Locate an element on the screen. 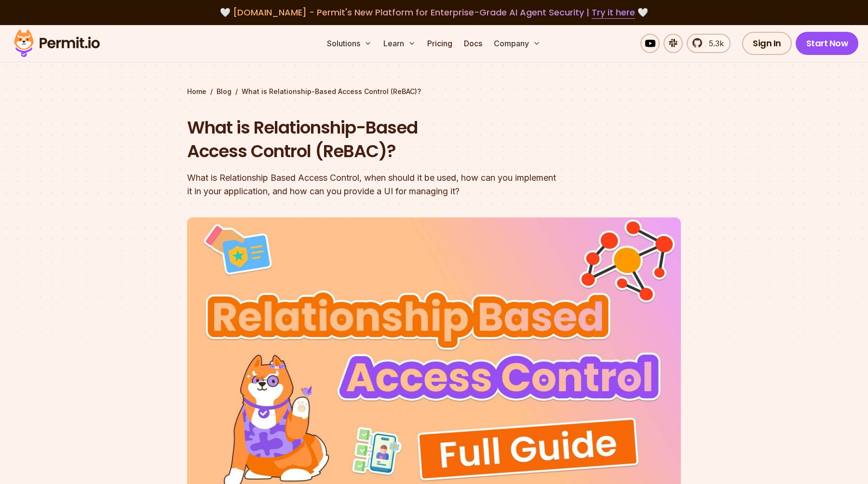 This screenshot has width=868, height=484. a: Home is located at coordinates (197, 92).